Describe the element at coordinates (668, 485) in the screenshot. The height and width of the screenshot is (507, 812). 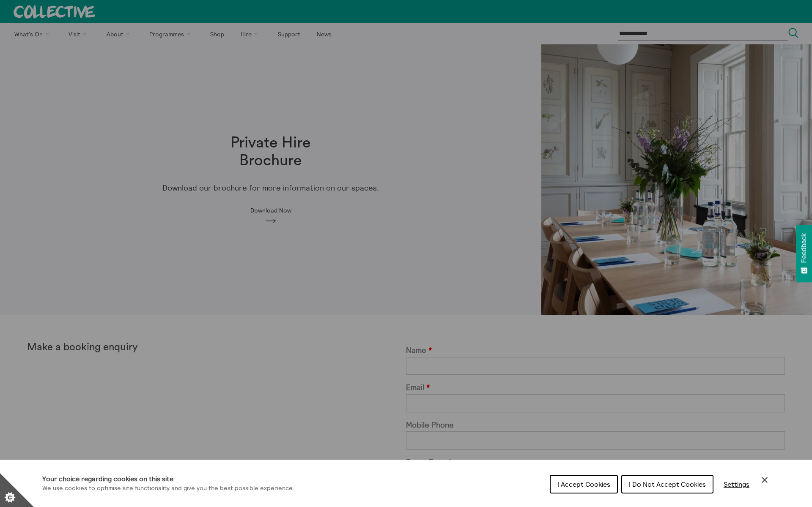
I see `span: I Do Not Accept Cookies` at that location.